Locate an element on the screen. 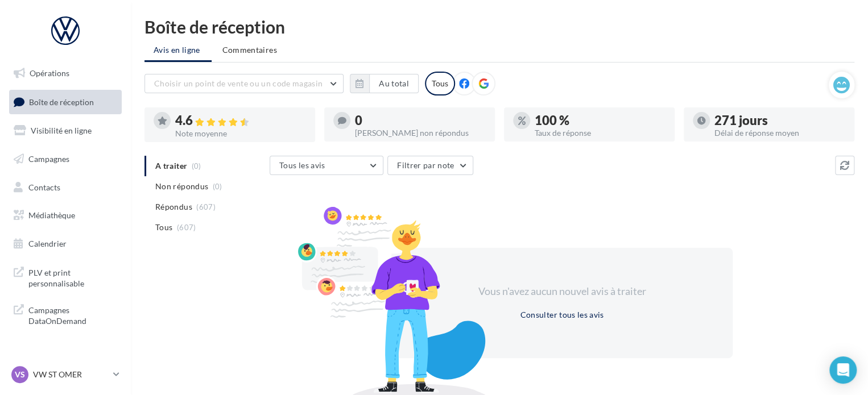  span: VS is located at coordinates (20, 374).